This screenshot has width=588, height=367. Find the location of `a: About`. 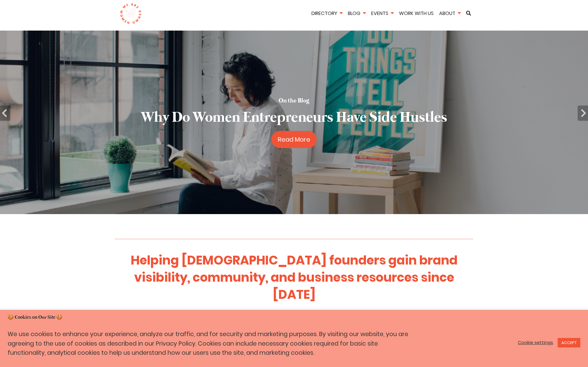

a: About is located at coordinates (450, 13).